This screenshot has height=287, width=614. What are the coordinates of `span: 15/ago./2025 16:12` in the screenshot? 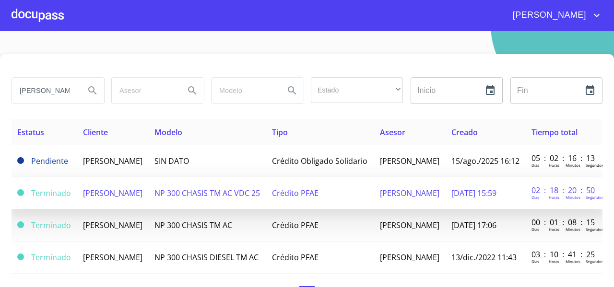 It's located at (485, 161).